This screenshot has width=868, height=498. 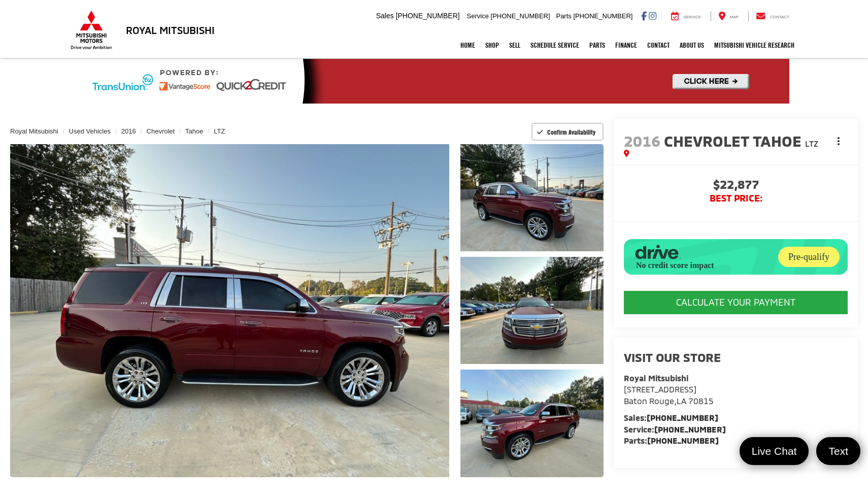 I want to click on a: Shop, so click(x=492, y=45).